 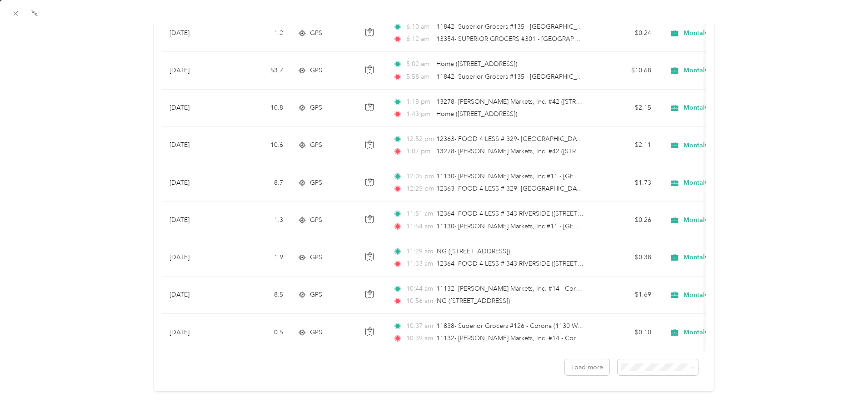 What do you see at coordinates (627, 183) in the screenshot?
I see `td: $1.73` at bounding box center [627, 183].